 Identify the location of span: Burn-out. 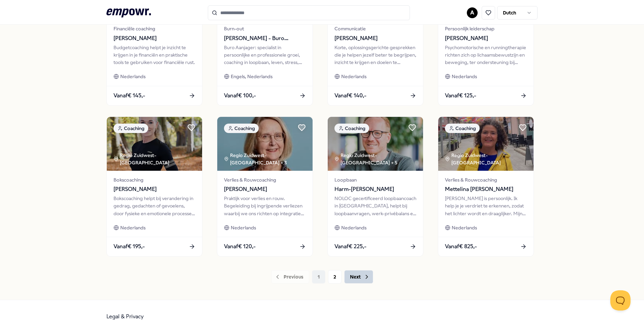
(265, 29).